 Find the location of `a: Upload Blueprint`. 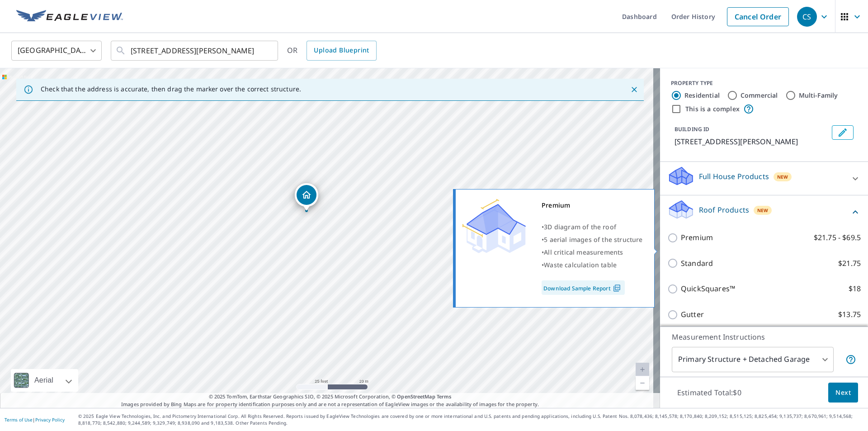

a: Upload Blueprint is located at coordinates (341, 51).